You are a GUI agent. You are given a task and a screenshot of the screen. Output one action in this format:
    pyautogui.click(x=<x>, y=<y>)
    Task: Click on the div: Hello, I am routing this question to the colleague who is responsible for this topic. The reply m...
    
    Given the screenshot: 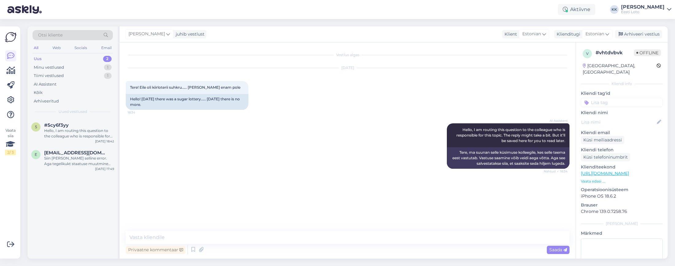 What is the action you would take?
    pyautogui.click(x=79, y=133)
    